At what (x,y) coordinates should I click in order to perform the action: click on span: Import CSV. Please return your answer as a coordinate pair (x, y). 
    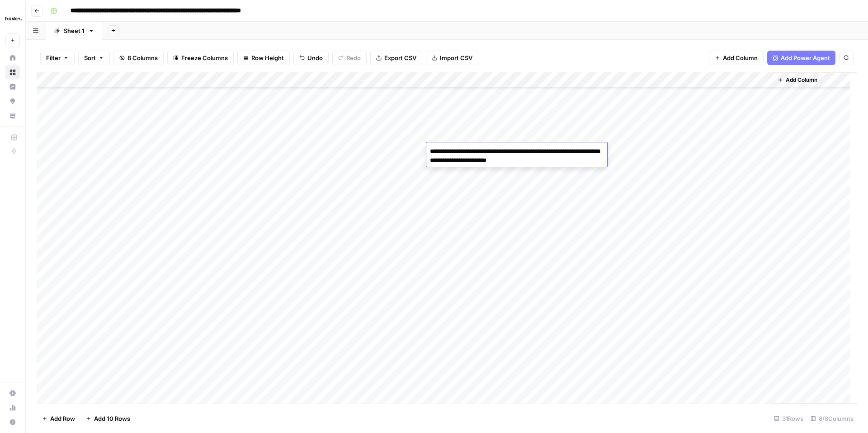
    Looking at the image, I should click on (456, 58).